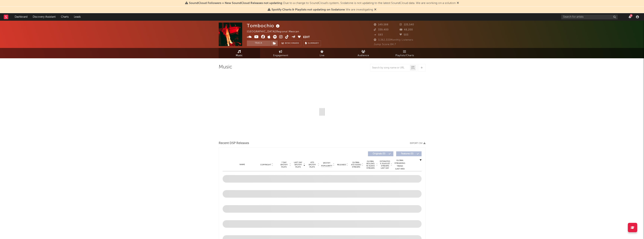  What do you see at coordinates (631, 15) in the screenshot?
I see `div: 8` at bounding box center [631, 15].